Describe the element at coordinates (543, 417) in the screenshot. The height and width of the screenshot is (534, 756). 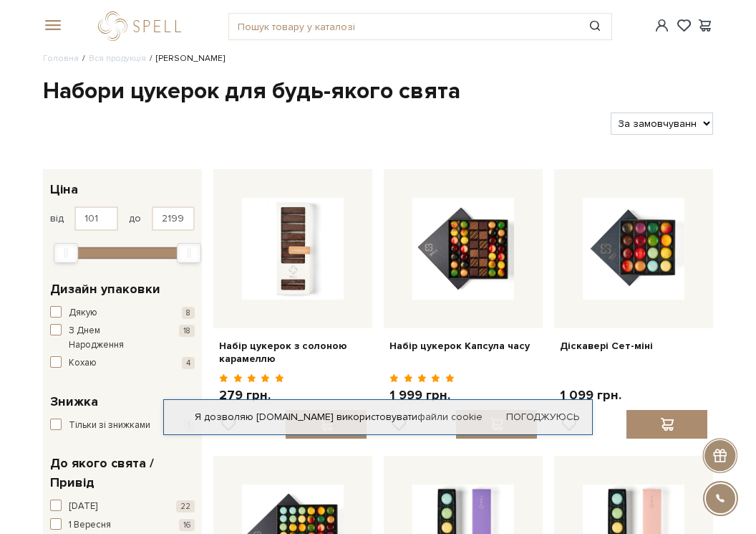
I see `a: Погоджуюсь` at that location.